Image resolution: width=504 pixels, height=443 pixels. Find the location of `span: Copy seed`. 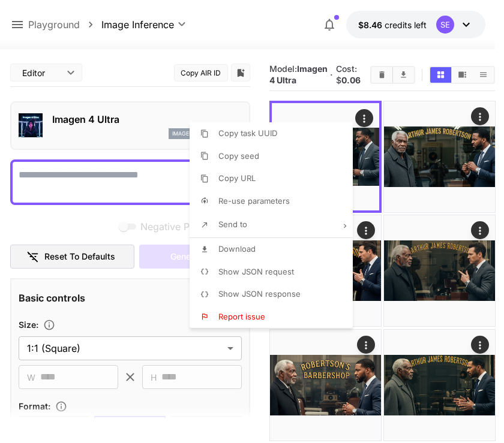

span: Copy seed is located at coordinates (239, 156).